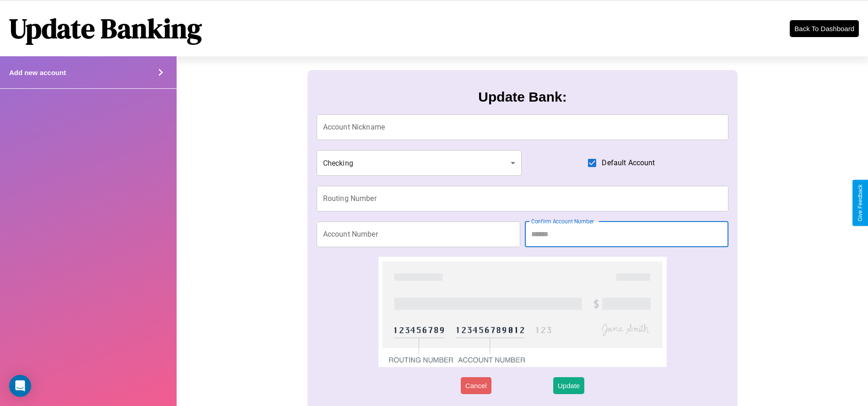  What do you see at coordinates (522, 97) in the screenshot?
I see `h3: Update Bank:` at bounding box center [522, 97].